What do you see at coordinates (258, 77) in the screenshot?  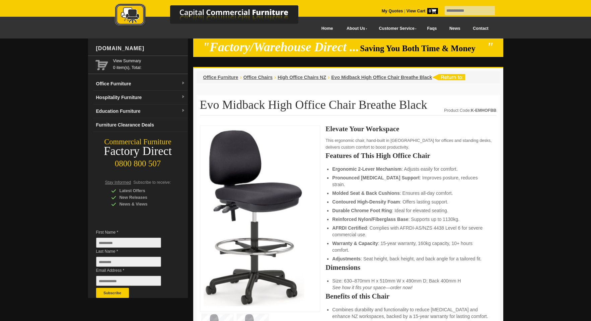 I see `a: Office Chairs` at bounding box center [258, 77].